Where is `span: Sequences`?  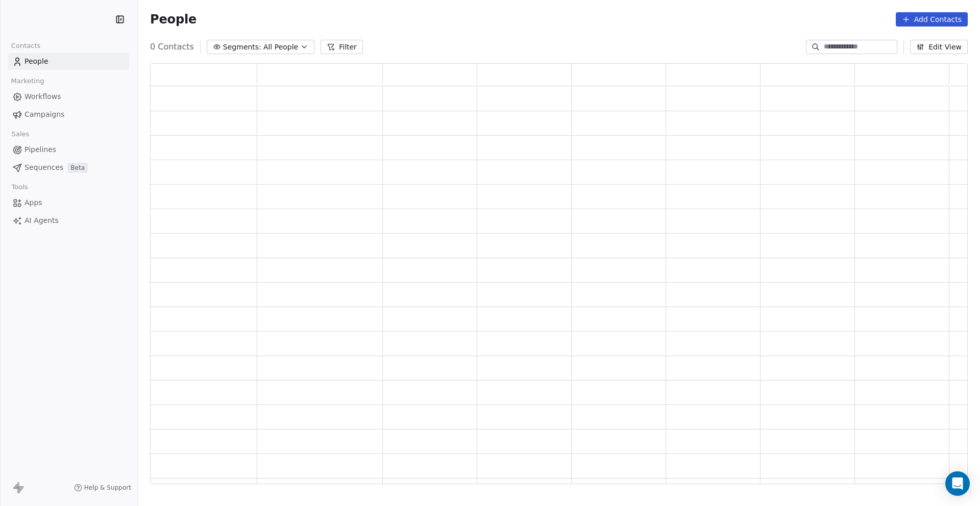
span: Sequences is located at coordinates (44, 168).